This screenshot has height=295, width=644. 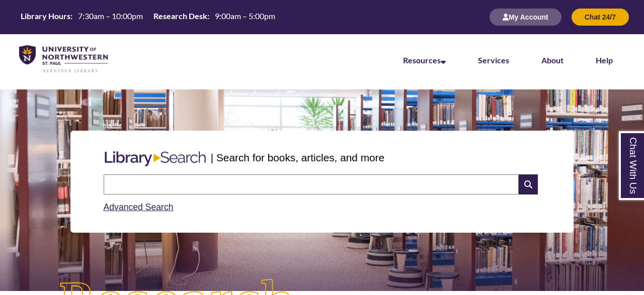 I want to click on span: 9:00am – 5:00pm, so click(x=245, y=16).